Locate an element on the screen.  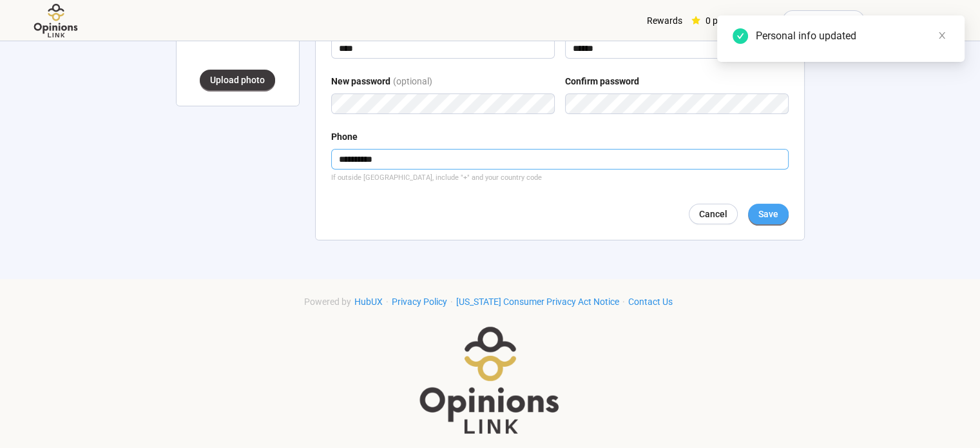
button: Save is located at coordinates (768, 214).